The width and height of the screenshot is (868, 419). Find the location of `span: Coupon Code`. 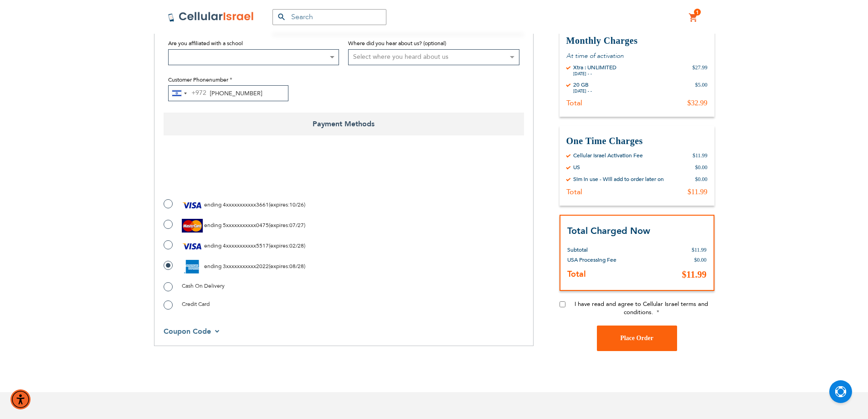

span: Coupon Code is located at coordinates (187, 332).